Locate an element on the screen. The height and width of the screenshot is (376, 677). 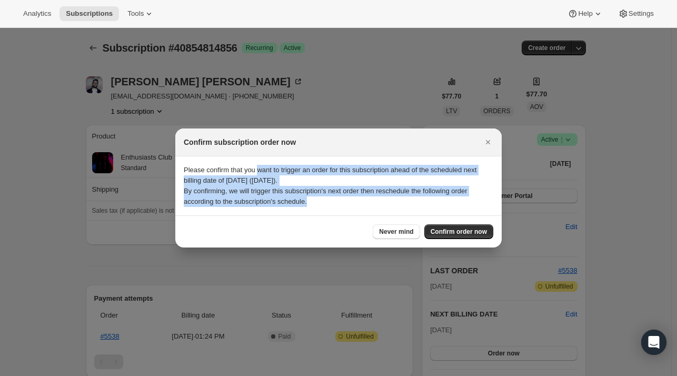
button: Settings is located at coordinates (636, 14).